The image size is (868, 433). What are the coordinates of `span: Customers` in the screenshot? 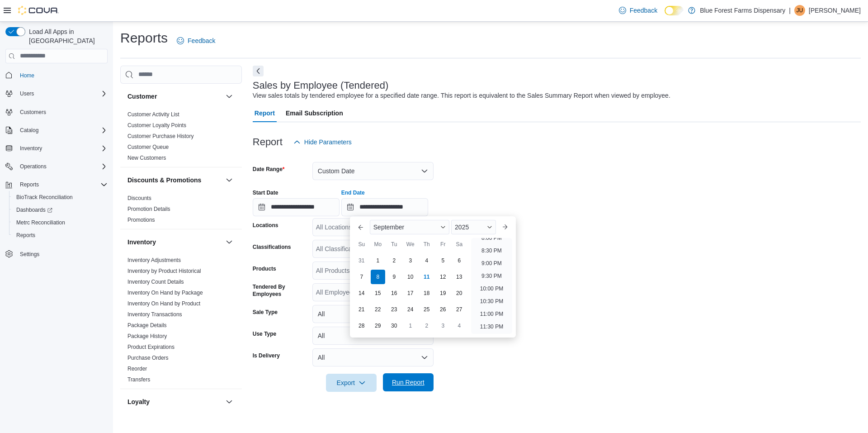 It's located at (33, 112).